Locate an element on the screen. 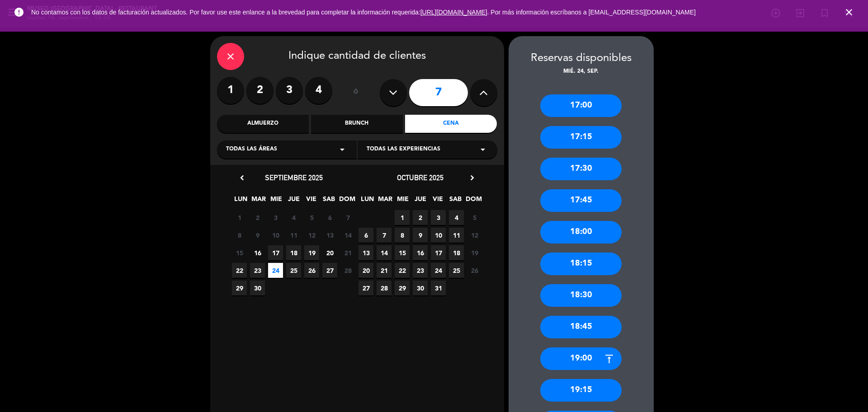 This screenshot has height=412, width=868. div: Reservas disponibles is located at coordinates (581, 59).